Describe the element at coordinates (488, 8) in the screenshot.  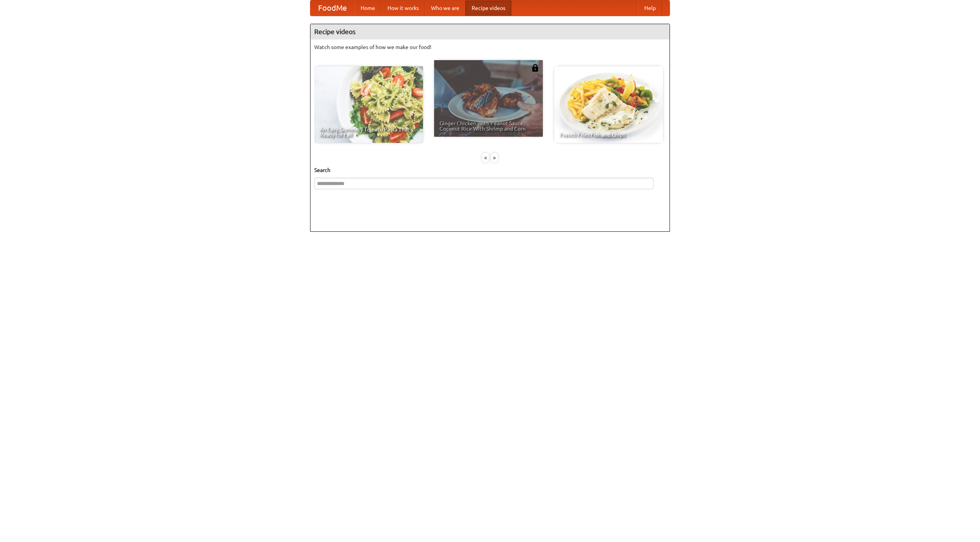
I see `a: Recipe videos` at that location.